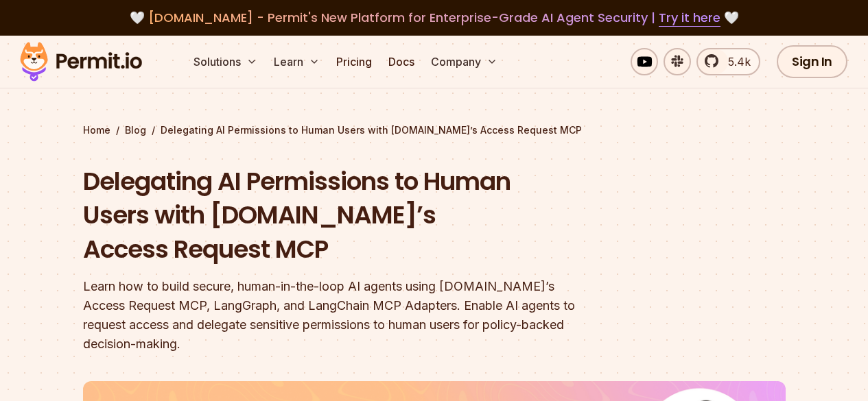  What do you see at coordinates (354, 62) in the screenshot?
I see `a: Pricing` at bounding box center [354, 62].